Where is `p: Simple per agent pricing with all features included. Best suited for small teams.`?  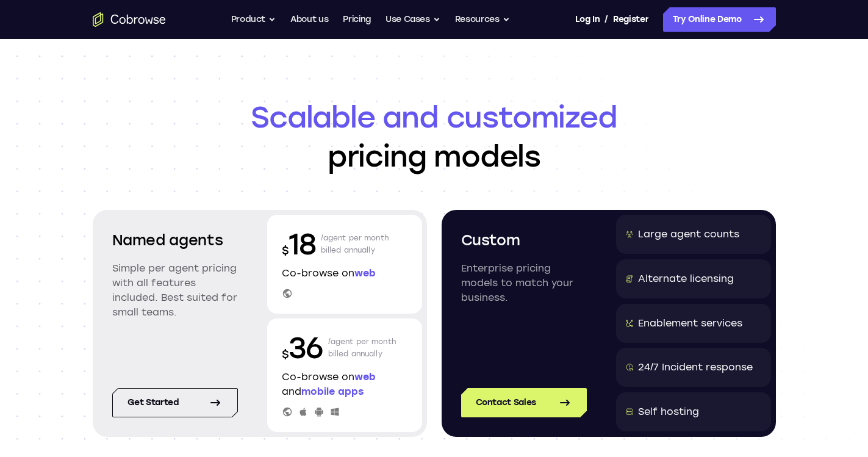 p: Simple per agent pricing with all features included. Best suited for small teams. is located at coordinates (175, 290).